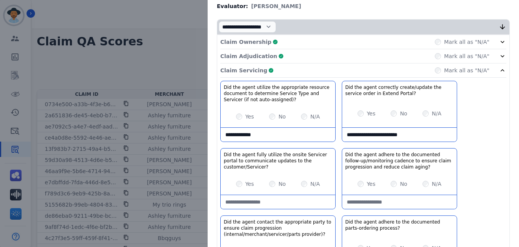 This screenshot has width=519, height=247. What do you see at coordinates (278, 93) in the screenshot?
I see `h3: Did the agent utilize the appropriate resource document to determine Service Type and Servicer (i...` at bounding box center [278, 93].